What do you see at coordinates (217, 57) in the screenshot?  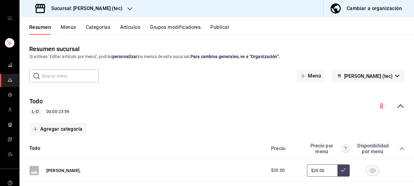 I see `div: Si activas ‘Editar artículo por menú’, podrás los menús de esta sucursal.` at bounding box center [217, 57].